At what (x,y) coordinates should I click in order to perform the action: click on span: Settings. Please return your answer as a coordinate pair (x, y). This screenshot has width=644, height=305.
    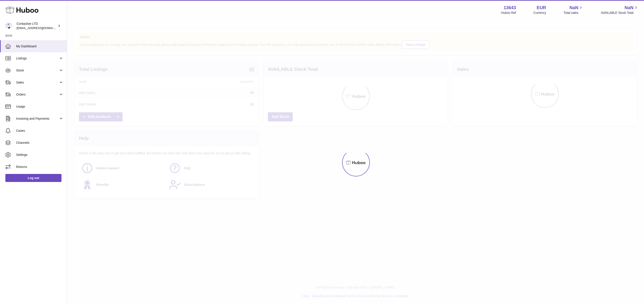
    Looking at the image, I should click on (40, 155).